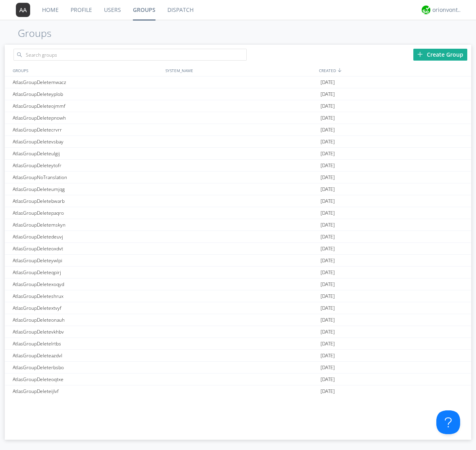  Describe the element at coordinates (87, 117) in the screenshot. I see `div: AtlasGroupDeletepnowh` at that location.